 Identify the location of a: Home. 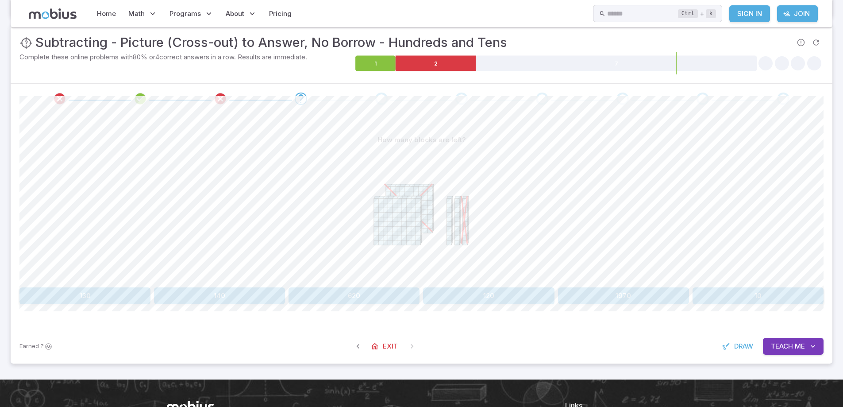
(106, 14).